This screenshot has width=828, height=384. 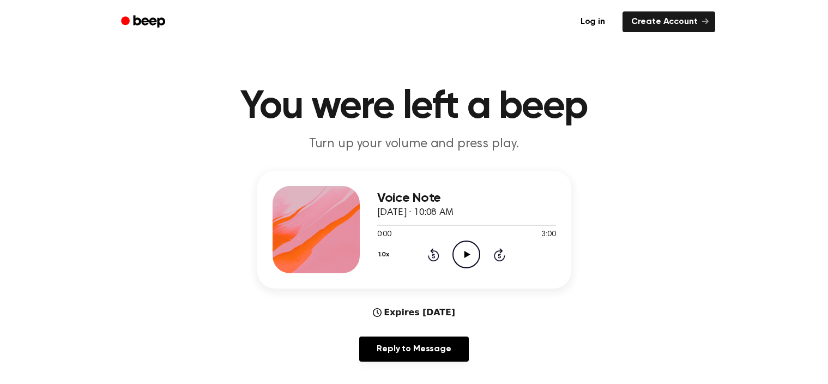 What do you see at coordinates (669, 22) in the screenshot?
I see `a: Create Account` at bounding box center [669, 22].